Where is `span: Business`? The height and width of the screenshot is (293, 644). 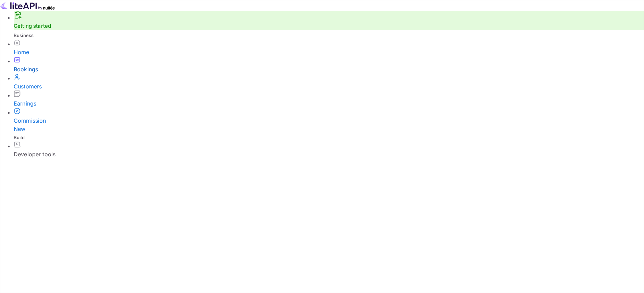
span: Business is located at coordinates (24, 35).